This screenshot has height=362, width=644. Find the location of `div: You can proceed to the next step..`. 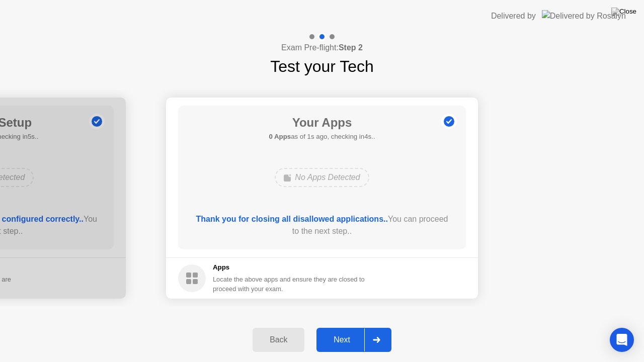

div: You can proceed to the next step.. is located at coordinates (322, 225).